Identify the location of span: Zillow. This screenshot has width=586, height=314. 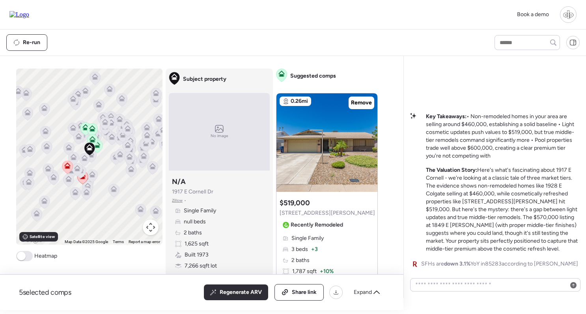
(177, 201).